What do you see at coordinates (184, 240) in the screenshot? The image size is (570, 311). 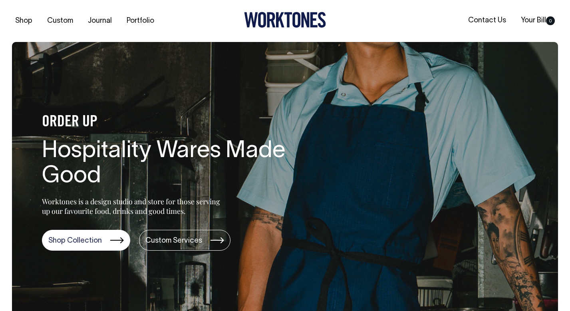 I see `a: Custom Services` at bounding box center [184, 240].